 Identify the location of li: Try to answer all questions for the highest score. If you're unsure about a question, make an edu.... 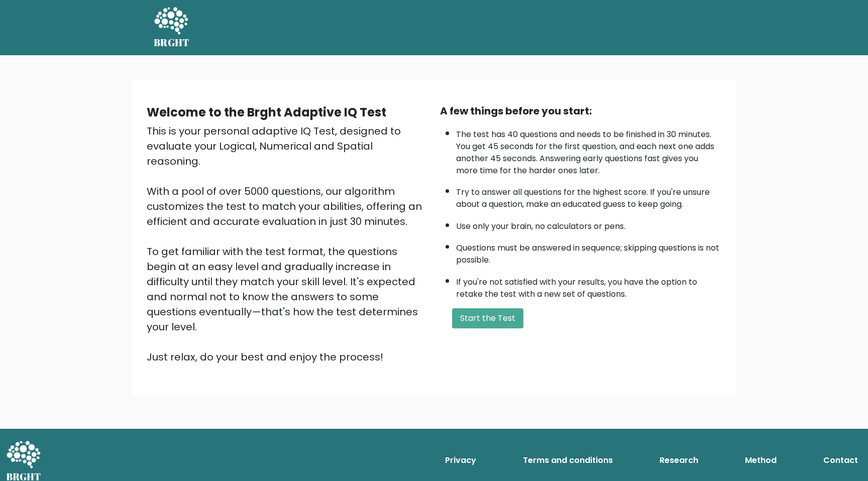
(589, 196).